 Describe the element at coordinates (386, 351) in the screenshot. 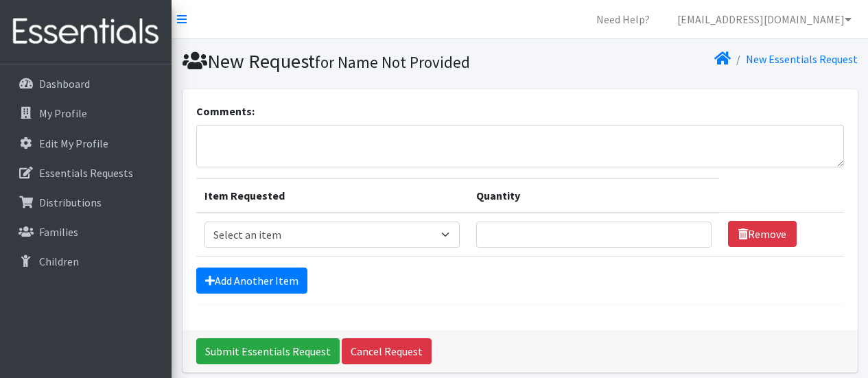

I see `a: Cancel Request` at that location.